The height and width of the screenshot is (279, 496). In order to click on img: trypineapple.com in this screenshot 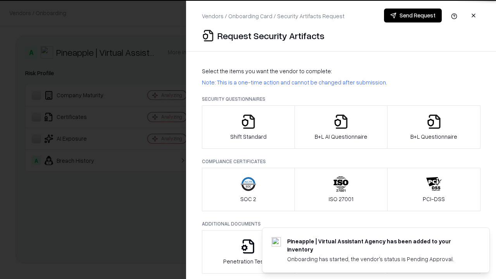, I will do `click(276, 242)`.